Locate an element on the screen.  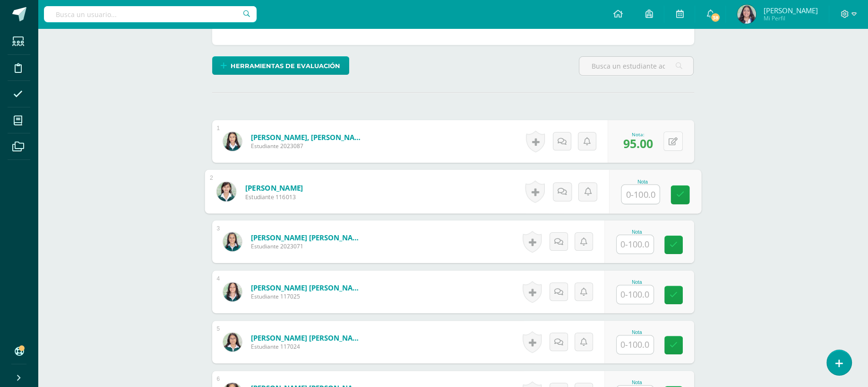
span: Estudiante 117025 is located at coordinates (308, 296).